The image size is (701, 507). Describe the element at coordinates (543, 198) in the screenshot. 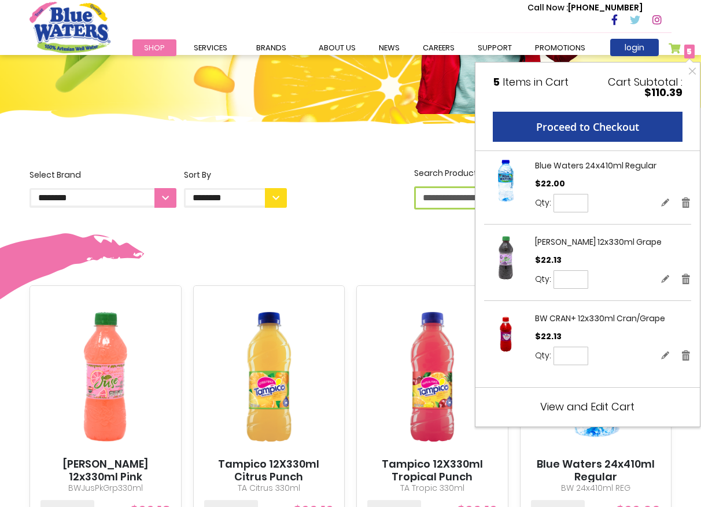

I see `input: Search Product` at that location.